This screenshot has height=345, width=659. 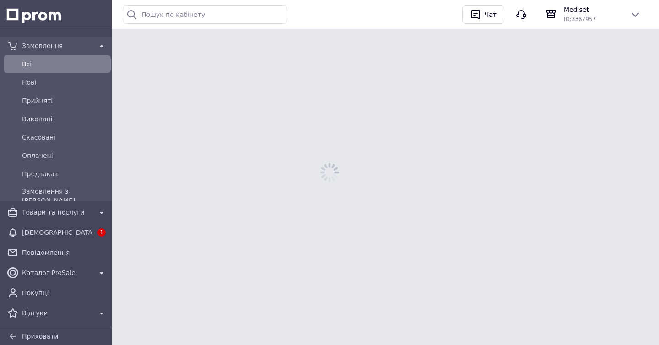 I want to click on span: Предзаказ, so click(x=65, y=174).